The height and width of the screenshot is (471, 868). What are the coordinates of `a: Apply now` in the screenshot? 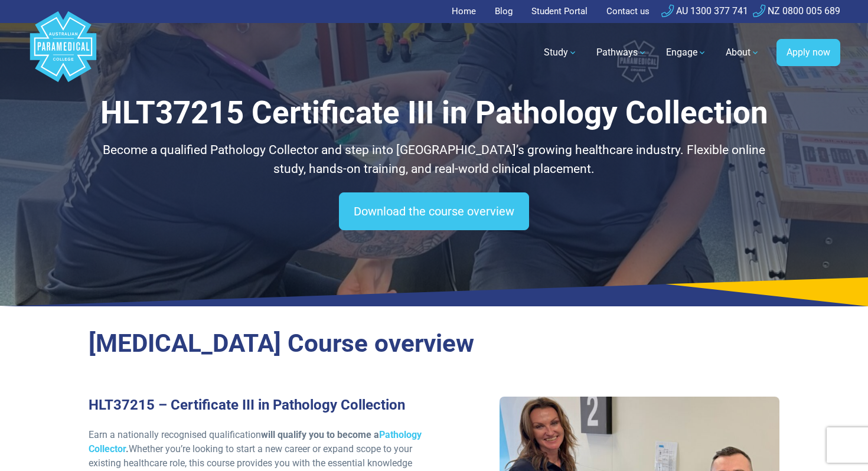 It's located at (808, 52).